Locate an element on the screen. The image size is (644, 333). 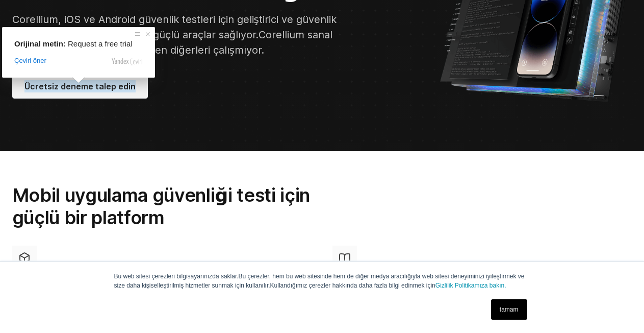
ya-tr-span: Mobil uygulama güvenliği testi için güçlü bir platform is located at coordinates (161, 206).